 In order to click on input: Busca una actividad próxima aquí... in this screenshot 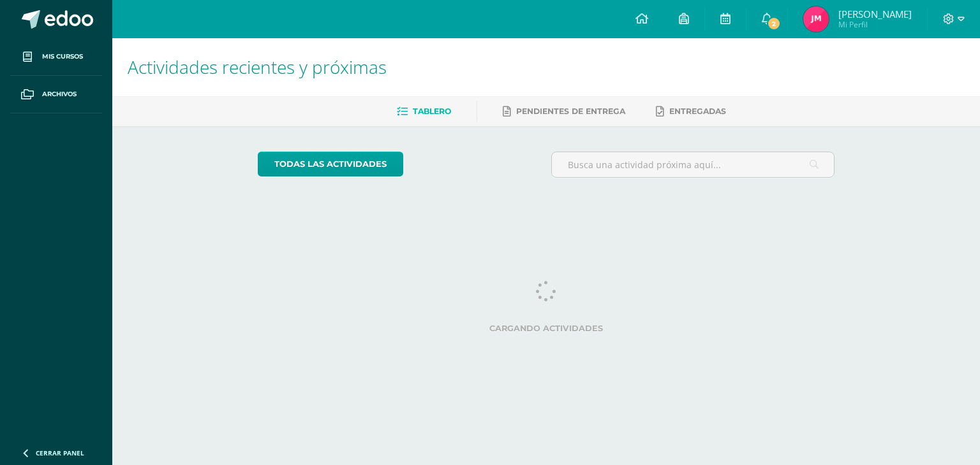, I will do `click(693, 165)`.